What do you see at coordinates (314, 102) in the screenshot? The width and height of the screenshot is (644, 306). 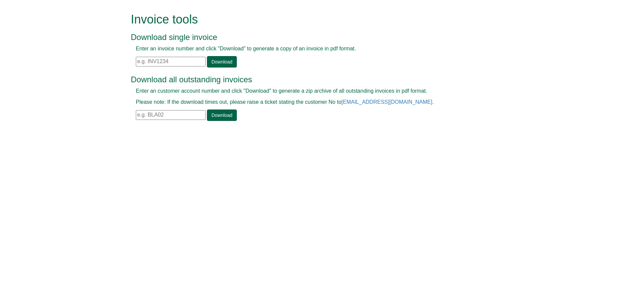 I see `p: Please note: If the download times out, please raise a ticket stating the customer No to .` at bounding box center [314, 102].